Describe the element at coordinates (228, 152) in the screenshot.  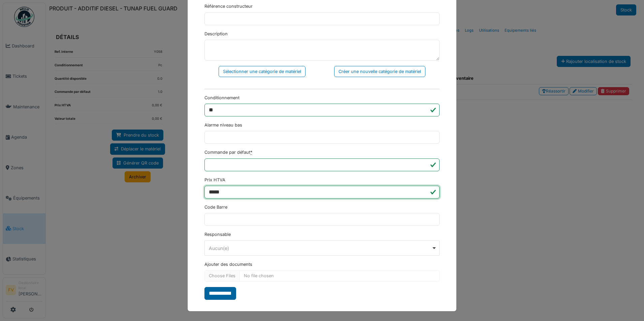
I see `label: Commande par défaut` at that location.